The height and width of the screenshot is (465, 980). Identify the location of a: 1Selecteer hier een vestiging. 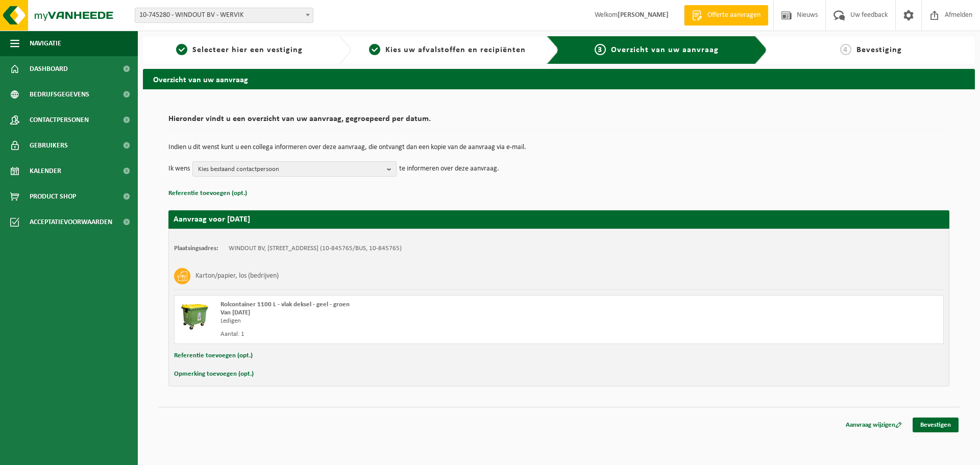
(239, 50).